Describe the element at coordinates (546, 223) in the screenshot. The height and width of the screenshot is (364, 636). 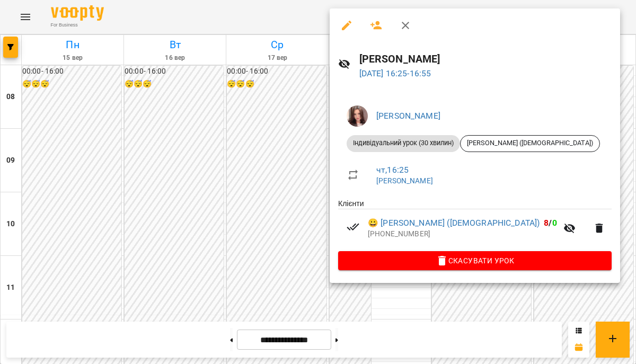
I see `span: 8` at that location.